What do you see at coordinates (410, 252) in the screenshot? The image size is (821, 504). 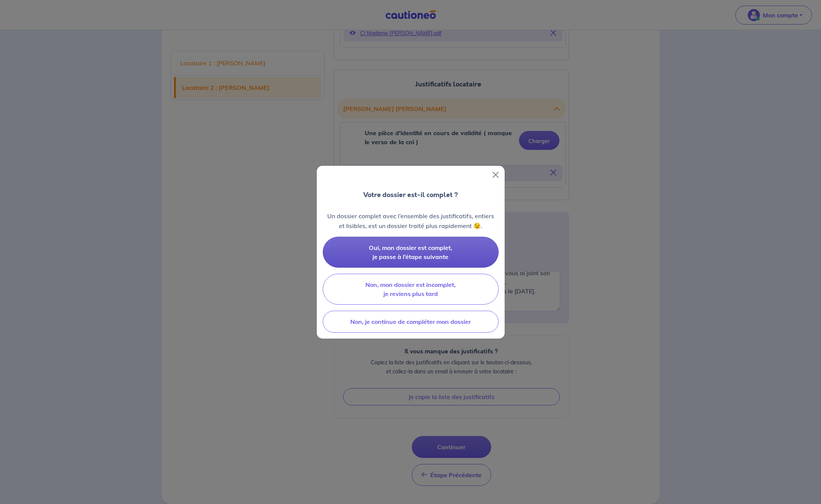 I see `span: Oui, mon dossier est complet, je passe à l’étape suivante` at bounding box center [410, 252].